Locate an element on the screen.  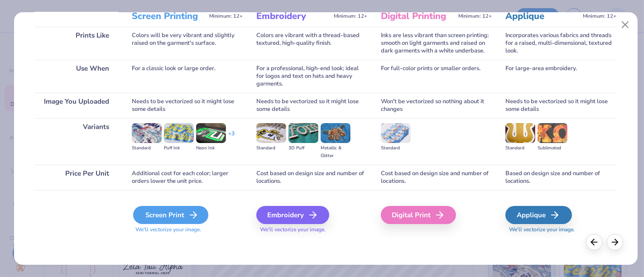
div: Inks are less vibrant than screen printing; smooth on light garments and raised on dark garments ... is located at coordinates (436, 43).